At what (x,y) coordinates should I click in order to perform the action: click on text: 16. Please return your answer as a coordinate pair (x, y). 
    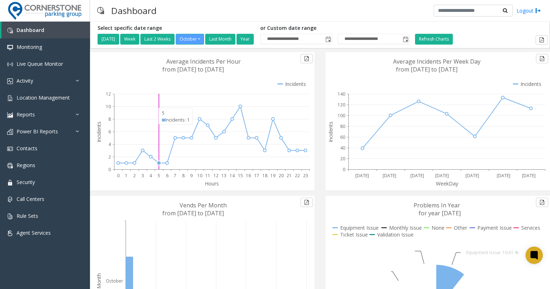
    Looking at the image, I should click on (248, 176).